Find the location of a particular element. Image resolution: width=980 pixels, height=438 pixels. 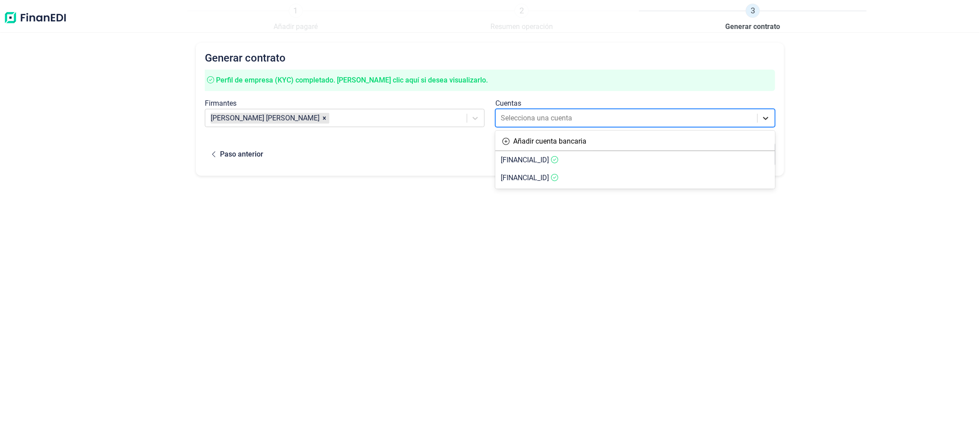

span: Generar contrato is located at coordinates (753, 27).